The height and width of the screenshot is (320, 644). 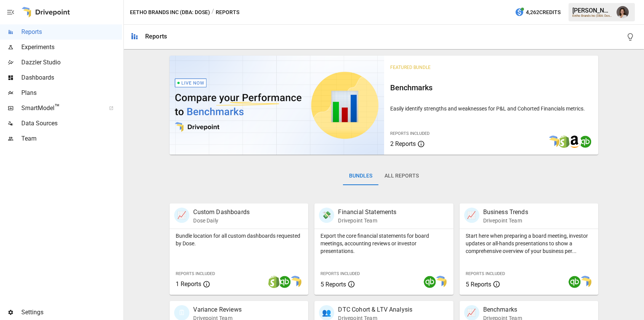 What do you see at coordinates (72, 32) in the screenshot?
I see `span: Reports` at bounding box center [72, 32].